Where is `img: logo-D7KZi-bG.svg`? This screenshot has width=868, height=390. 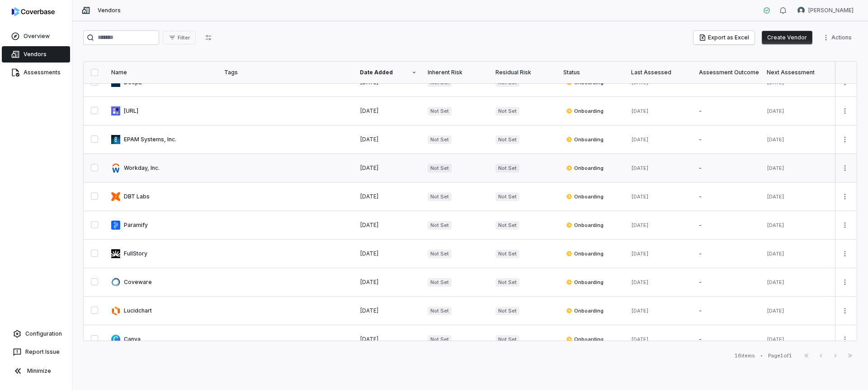
img: logo-D7KZi-bG.svg is located at coordinates (33, 12).